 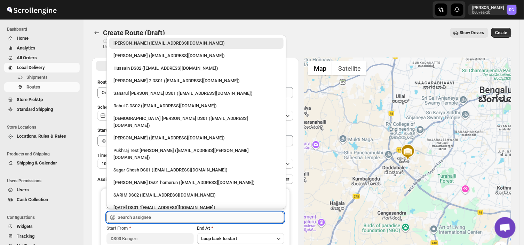 What do you see at coordinates (196, 55) in the screenshot?
I see `li: Mujakkir Benguli (voweh79617@daypey.com)` at bounding box center [196, 55].